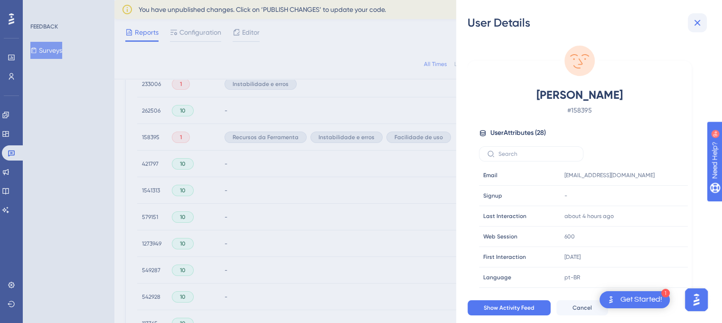 This screenshot has width=722, height=323. I want to click on span: Web Session, so click(500, 236).